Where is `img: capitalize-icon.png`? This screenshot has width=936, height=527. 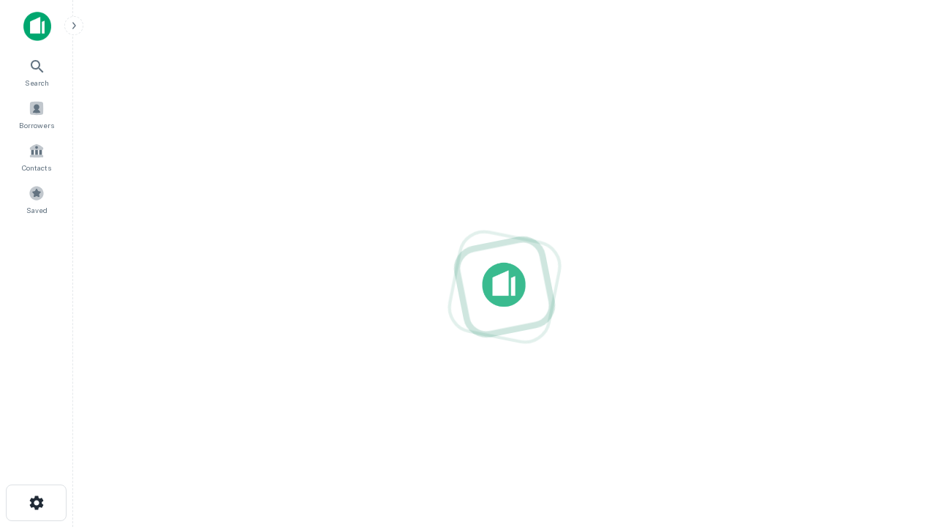
img: capitalize-icon.png is located at coordinates (37, 26).